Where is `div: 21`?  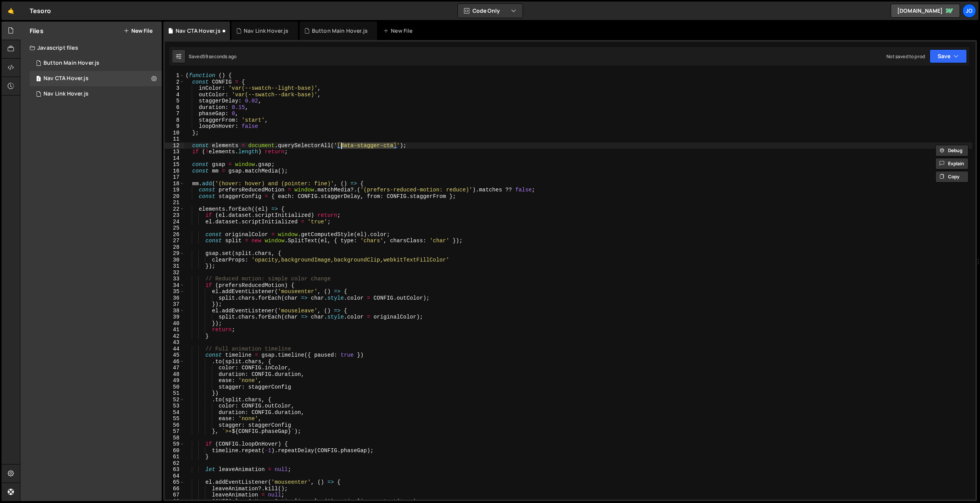
div: 21 is located at coordinates (175, 202).